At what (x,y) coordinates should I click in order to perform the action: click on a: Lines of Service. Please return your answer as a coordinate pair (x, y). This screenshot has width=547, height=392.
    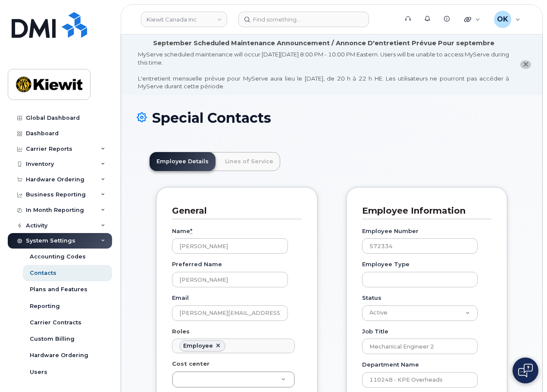
    Looking at the image, I should click on (249, 162).